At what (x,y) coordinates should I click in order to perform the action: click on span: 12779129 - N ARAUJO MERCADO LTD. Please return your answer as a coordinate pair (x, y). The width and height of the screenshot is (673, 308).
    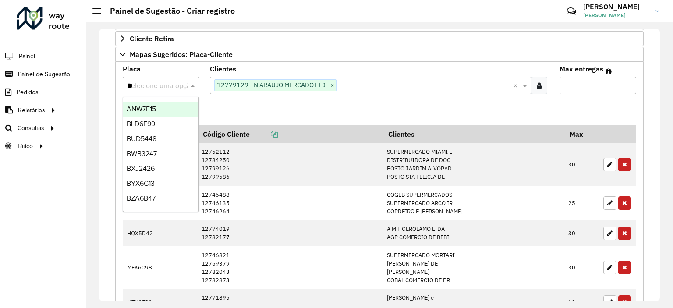
    Looking at the image, I should click on (271, 85).